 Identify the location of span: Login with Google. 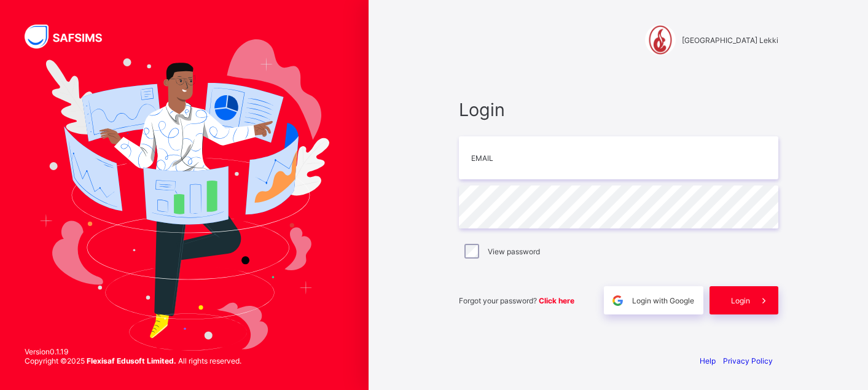
(663, 301).